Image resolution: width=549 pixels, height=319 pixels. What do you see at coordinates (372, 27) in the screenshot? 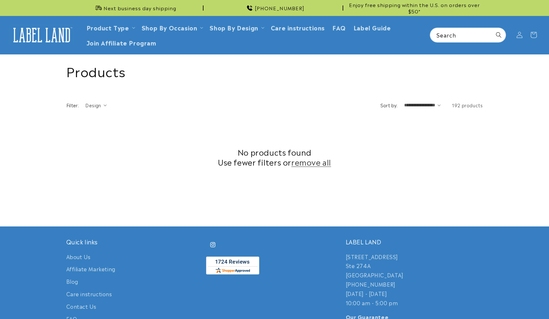
I see `span: Label Guide` at bounding box center [372, 27].